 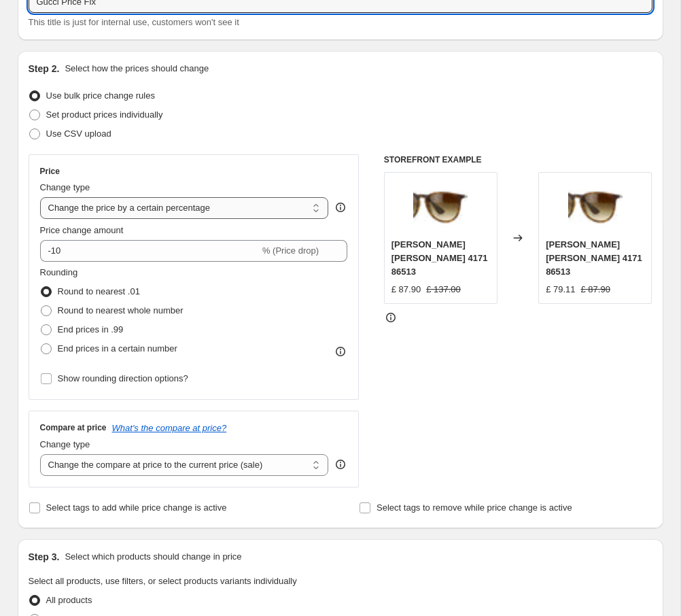 I want to click on h2: Step 3., so click(x=44, y=556).